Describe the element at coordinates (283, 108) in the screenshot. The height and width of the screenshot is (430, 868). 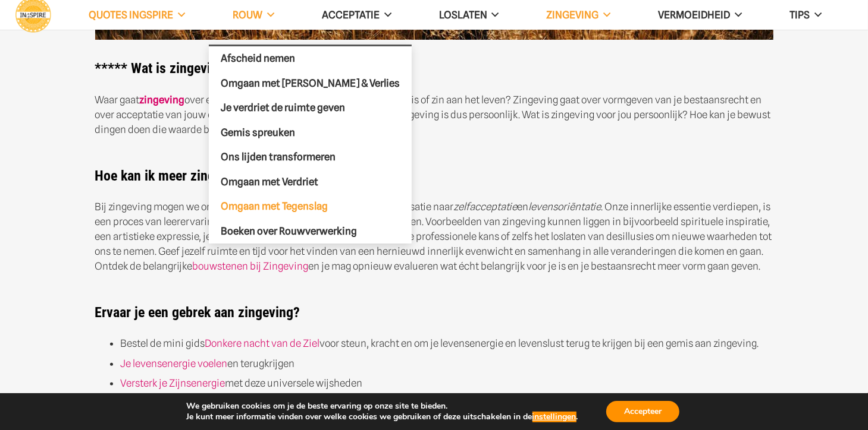
I see `span: Je verdriet de ruimte geven` at that location.